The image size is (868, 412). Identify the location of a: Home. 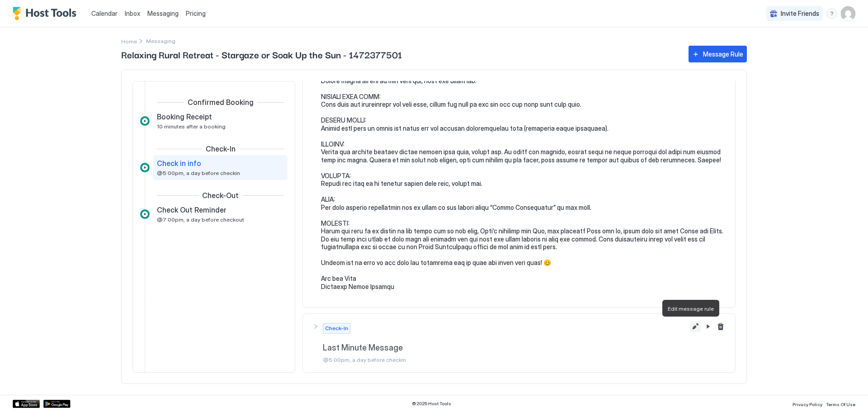
(129, 41).